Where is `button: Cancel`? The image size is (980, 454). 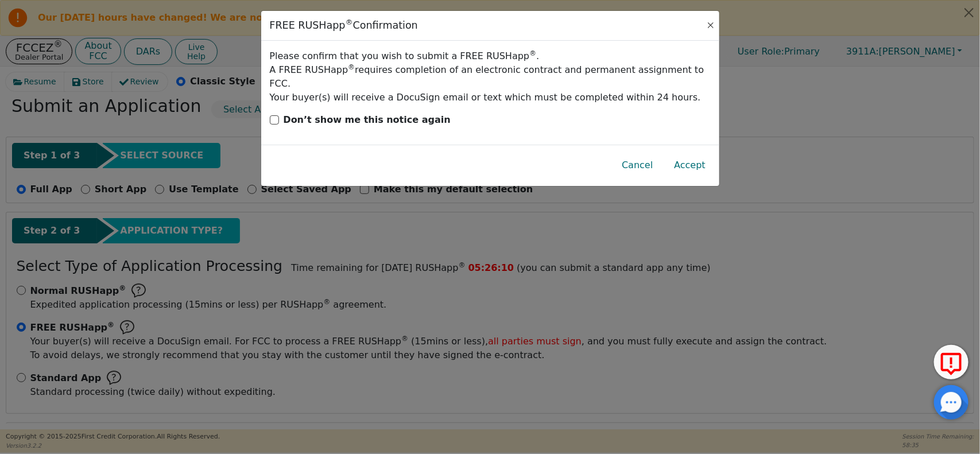 button: Cancel is located at coordinates (637, 166).